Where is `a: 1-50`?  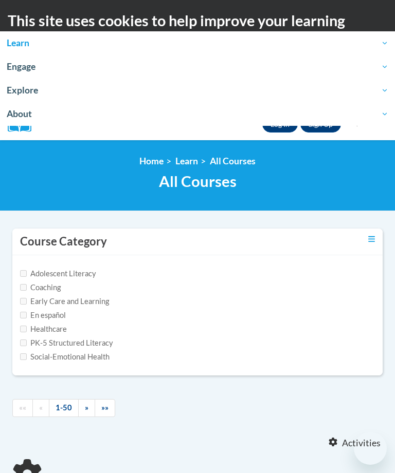 a: 1-50 is located at coordinates (64, 408).